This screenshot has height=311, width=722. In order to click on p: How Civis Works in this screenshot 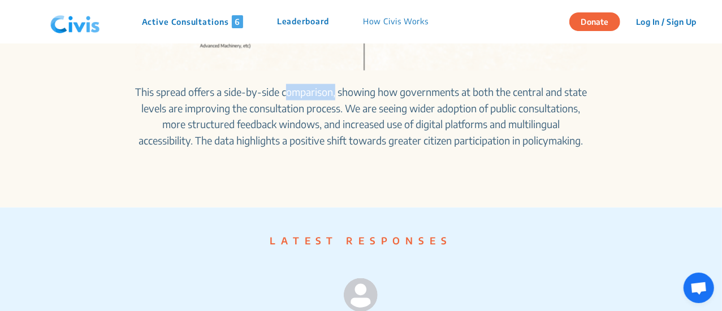, I will do `click(396, 21)`.